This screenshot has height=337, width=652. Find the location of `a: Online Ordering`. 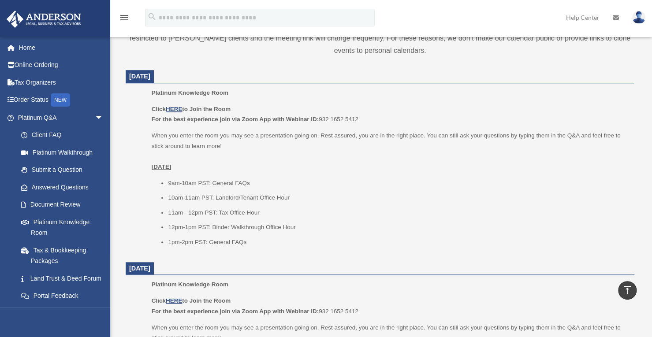

a: Online Ordering is located at coordinates (61, 65).